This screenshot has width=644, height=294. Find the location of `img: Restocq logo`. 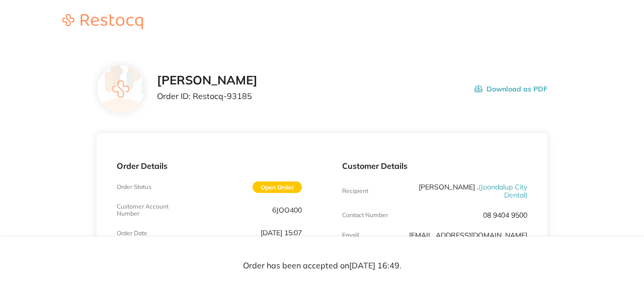

img: Restocq logo is located at coordinates (102, 22).